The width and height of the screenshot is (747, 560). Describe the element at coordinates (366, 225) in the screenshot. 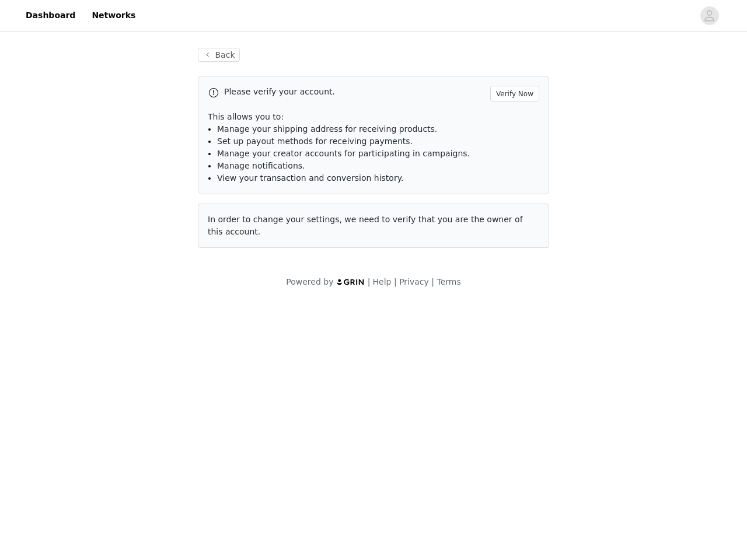

I see `span: In order to change your settings, we need to verify that you are the owner of this account.` at that location.